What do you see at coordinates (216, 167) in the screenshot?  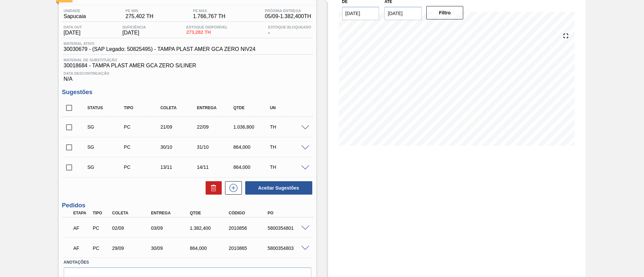 I see `div: 14/11/2025` at bounding box center [216, 167].